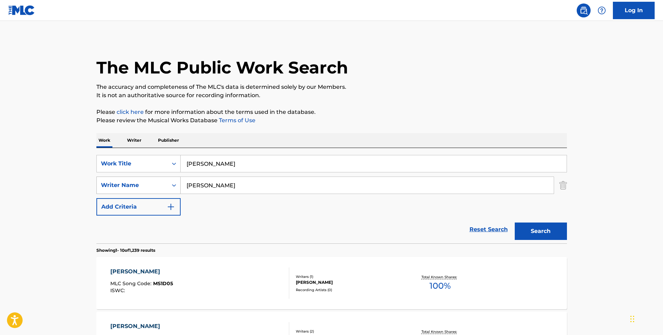  I want to click on div: Writer Name, so click(132, 185).